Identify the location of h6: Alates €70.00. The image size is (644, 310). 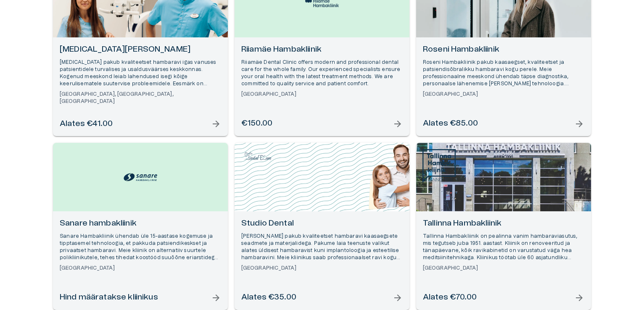
(450, 297).